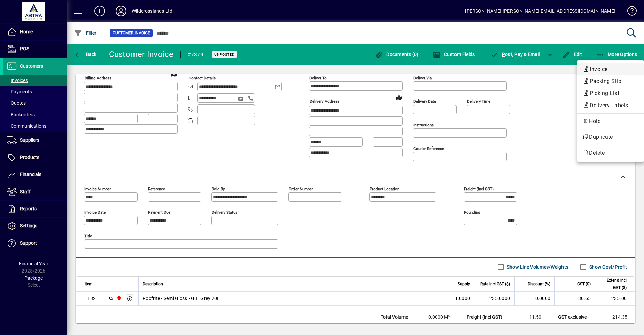 The width and height of the screenshot is (644, 335). I want to click on span: Hold, so click(611, 121).